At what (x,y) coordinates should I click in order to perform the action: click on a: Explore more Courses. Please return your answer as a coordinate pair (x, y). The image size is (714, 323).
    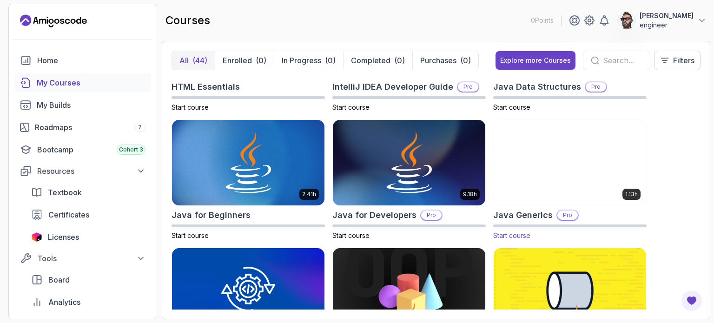
    Looking at the image, I should click on (535, 60).